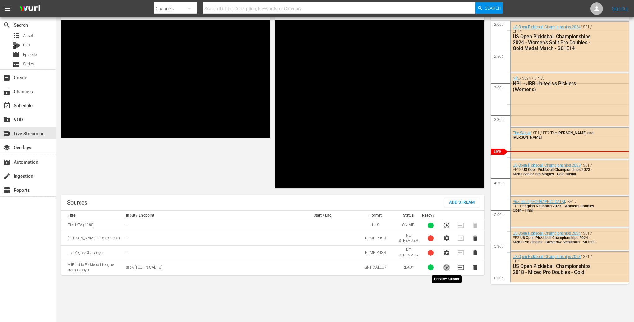  I want to click on th: Input / Endpoint, so click(208, 216).